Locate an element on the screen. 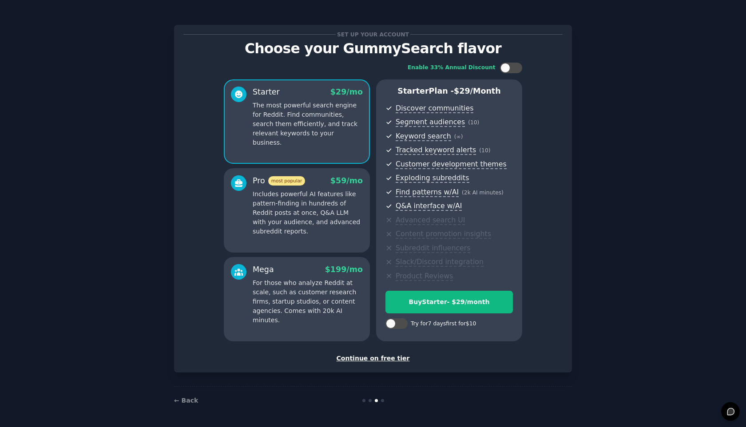 The width and height of the screenshot is (746, 427). p: Choose your GummySearch flavor is located at coordinates (373, 48).